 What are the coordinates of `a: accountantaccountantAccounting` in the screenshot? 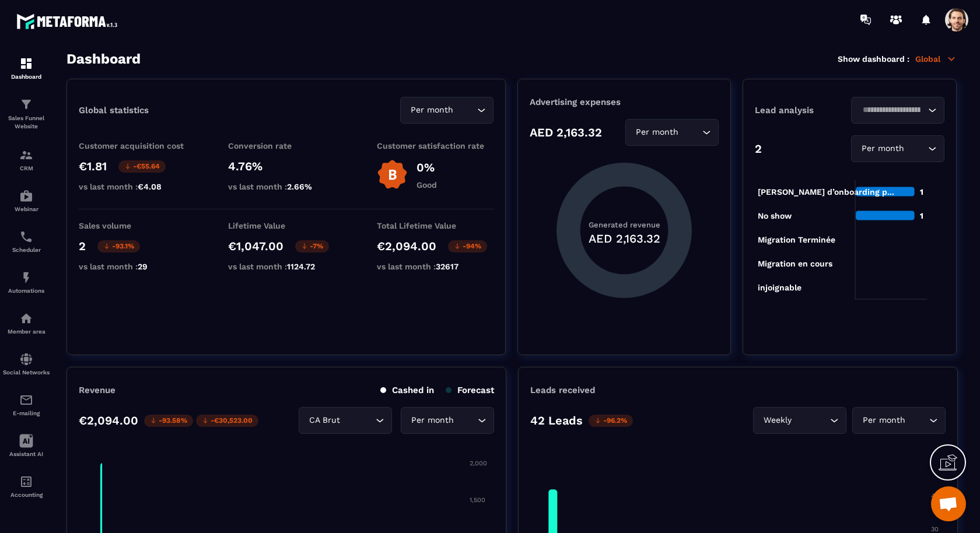 It's located at (26, 487).